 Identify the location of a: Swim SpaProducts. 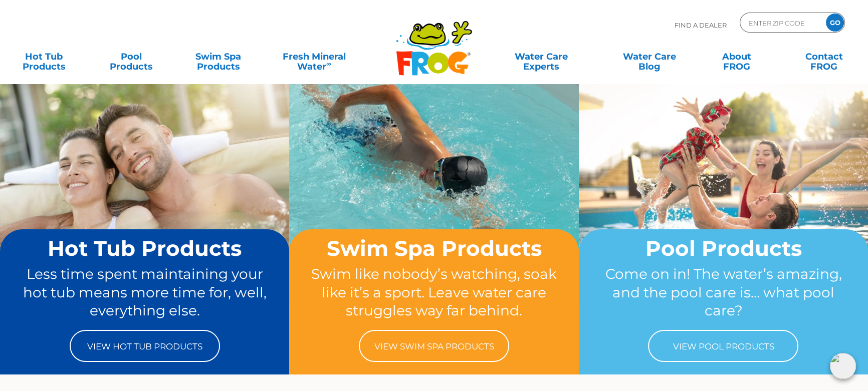
(218, 57).